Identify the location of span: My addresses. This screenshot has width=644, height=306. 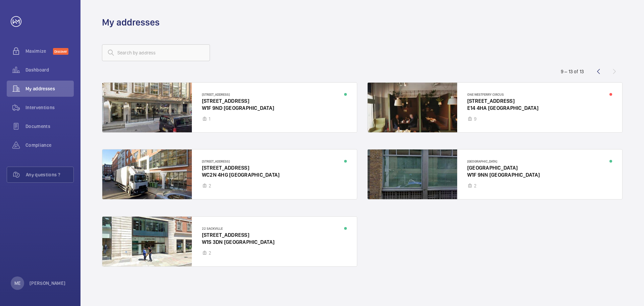
(49, 88).